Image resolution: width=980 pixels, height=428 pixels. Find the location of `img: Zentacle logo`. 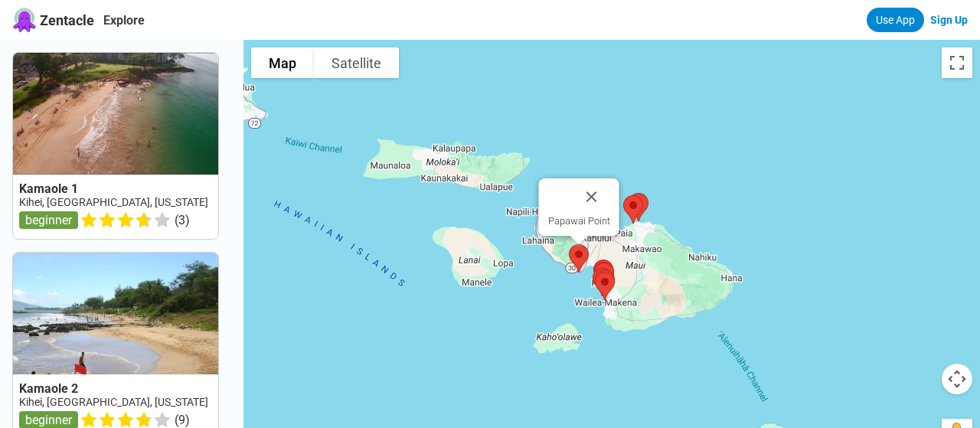

img: Zentacle logo is located at coordinates (24, 20).